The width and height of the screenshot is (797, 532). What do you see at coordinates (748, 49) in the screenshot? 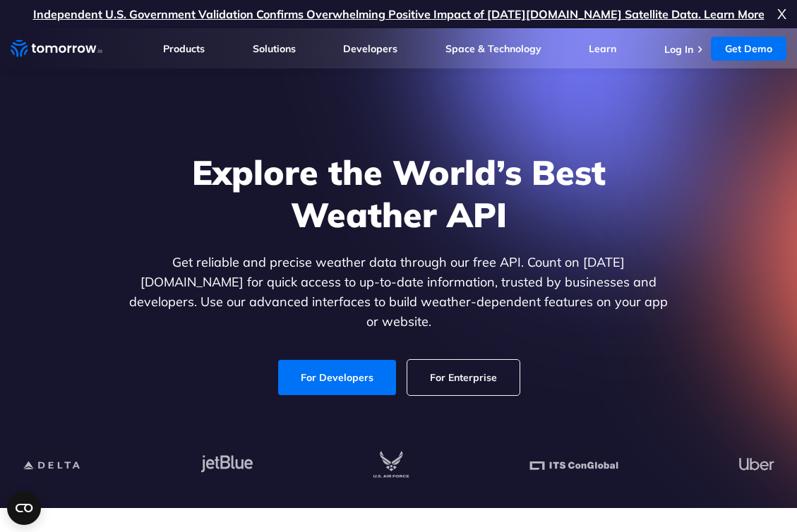
I see `a: Get Demo` at bounding box center [748, 49].